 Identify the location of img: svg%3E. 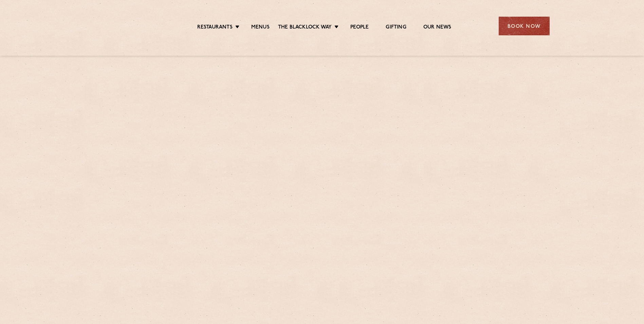
(124, 26).